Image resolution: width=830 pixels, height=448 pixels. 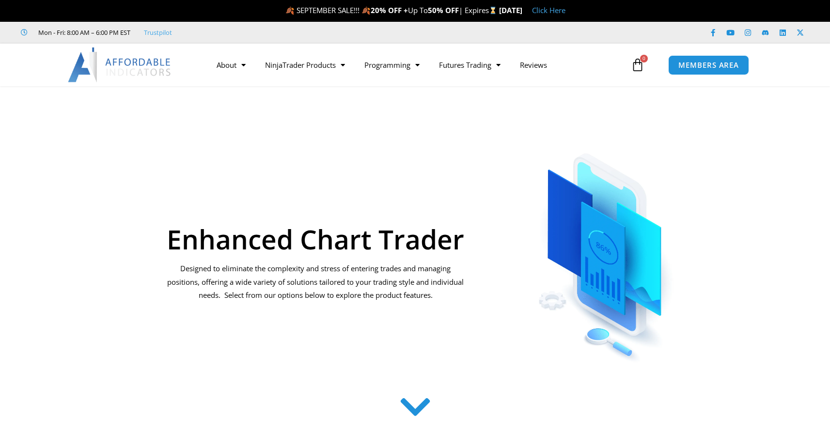 I want to click on a: About, so click(x=231, y=65).